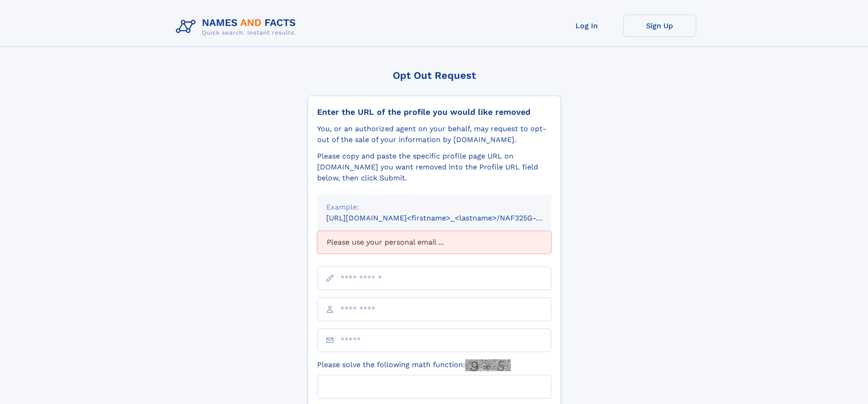 The width and height of the screenshot is (868, 404). I want to click on a: Sign Up, so click(660, 26).